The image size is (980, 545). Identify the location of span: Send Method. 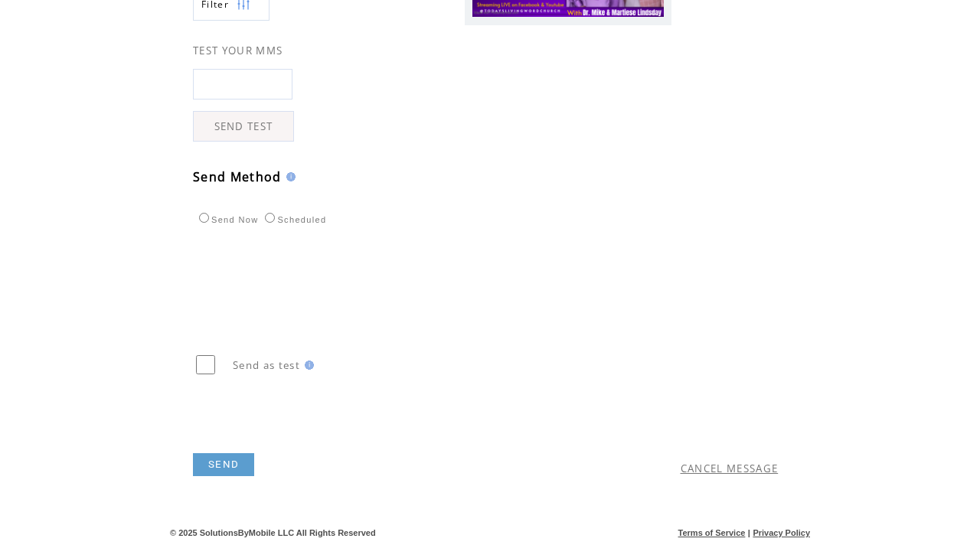
(238, 176).